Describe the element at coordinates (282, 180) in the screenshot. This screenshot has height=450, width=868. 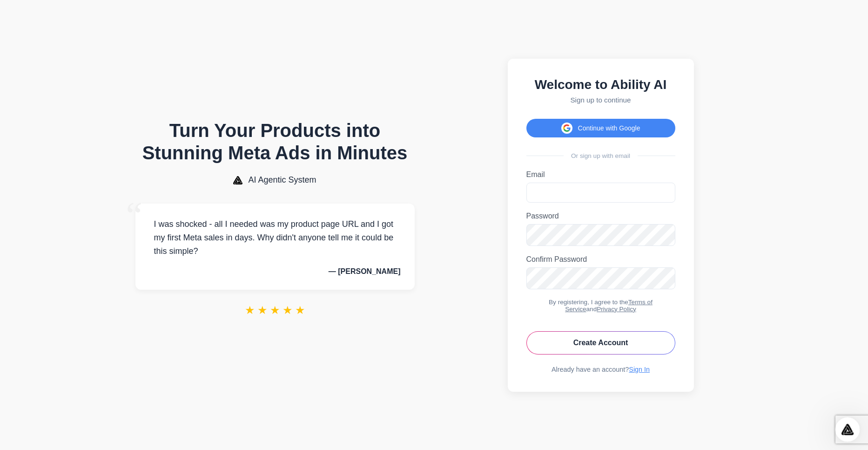
I see `span: AI Agentic System` at that location.